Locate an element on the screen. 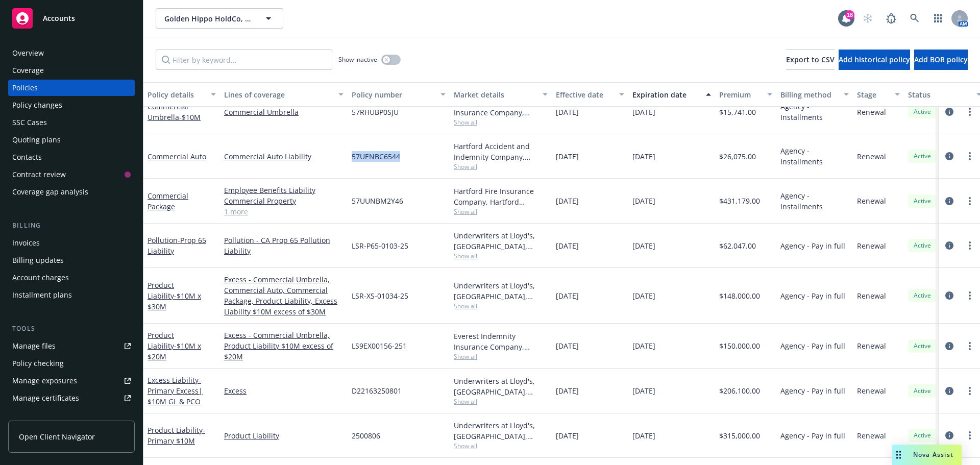 The image size is (980, 465). div: Effective date is located at coordinates (584, 94).